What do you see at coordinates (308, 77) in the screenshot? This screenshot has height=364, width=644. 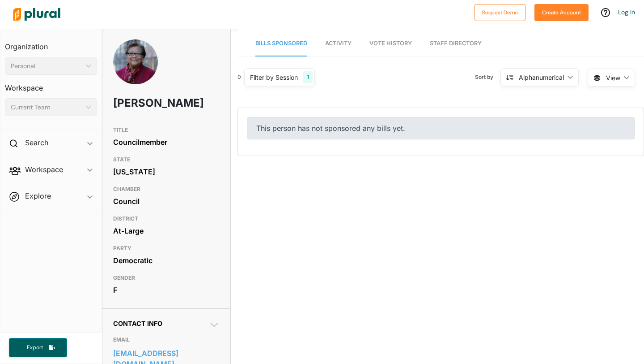 I see `div: 1` at bounding box center [308, 77].